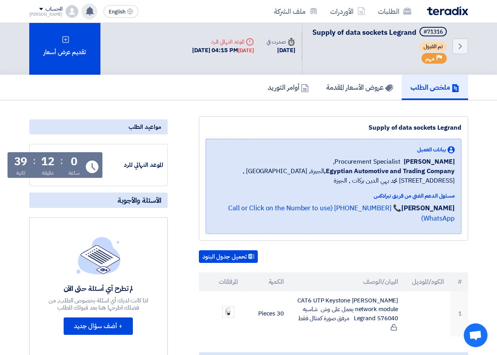 This screenshot has width=497, height=355. What do you see at coordinates (98, 255) in the screenshot?
I see `img: empty_state_list.svg` at bounding box center [98, 255].